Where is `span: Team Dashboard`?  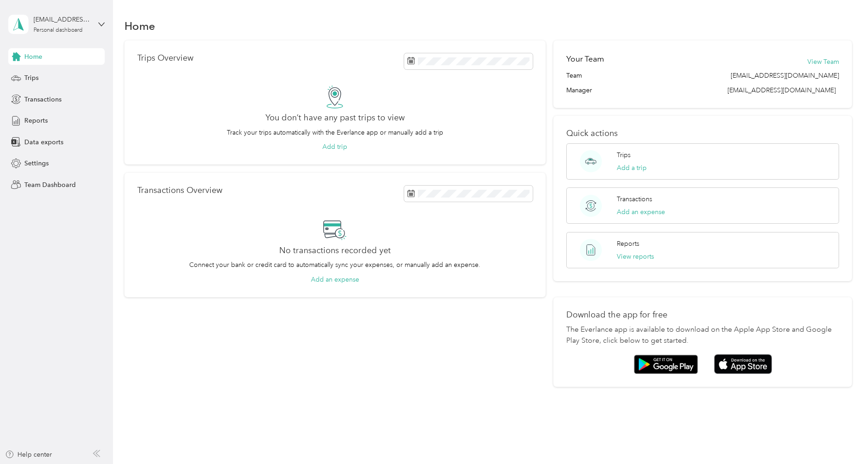
span: Team Dashboard is located at coordinates (50, 185).